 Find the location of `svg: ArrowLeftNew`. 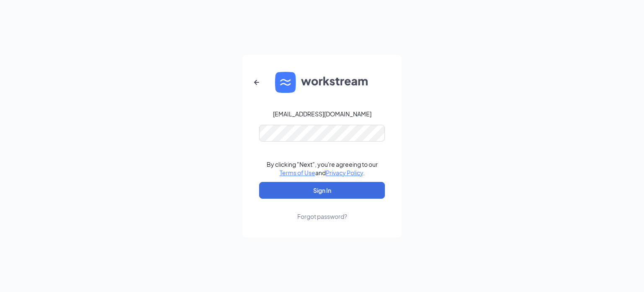

svg: ArrowLeftNew is located at coordinates (257, 82).